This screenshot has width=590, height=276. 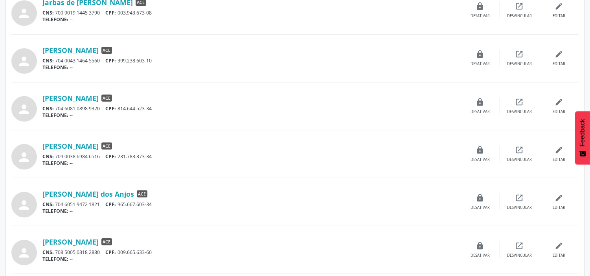 I want to click on div: 704 6051 9472 1821 965.667.603-34, so click(x=251, y=204).